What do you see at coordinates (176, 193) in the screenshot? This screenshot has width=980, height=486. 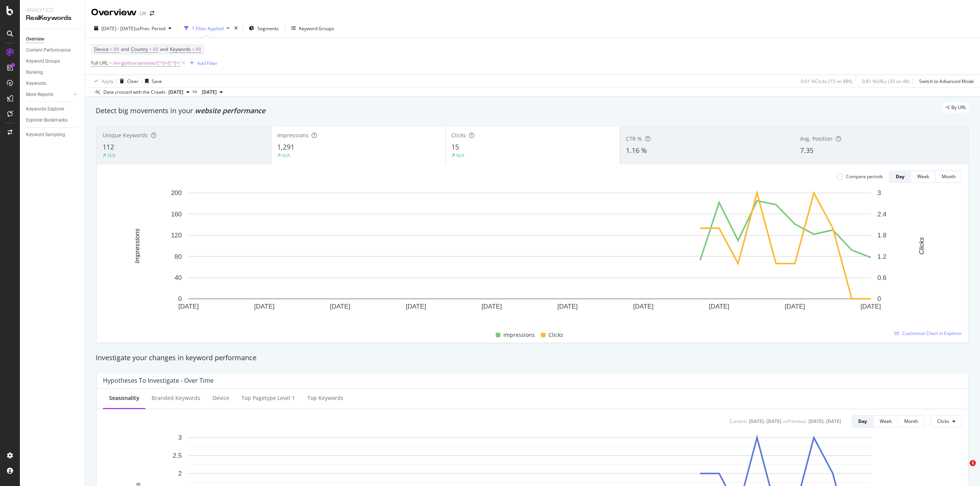 I see `text: 200` at bounding box center [176, 193].